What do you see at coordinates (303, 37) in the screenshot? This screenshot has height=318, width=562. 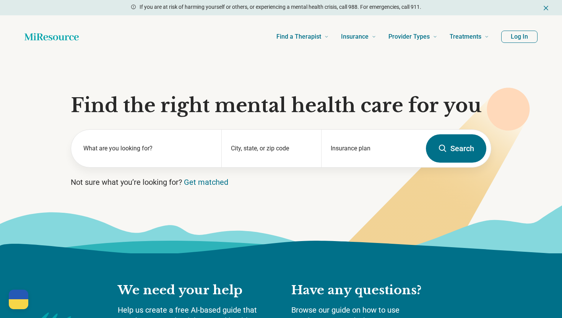 I see `a: Find a Therapist` at bounding box center [303, 37].